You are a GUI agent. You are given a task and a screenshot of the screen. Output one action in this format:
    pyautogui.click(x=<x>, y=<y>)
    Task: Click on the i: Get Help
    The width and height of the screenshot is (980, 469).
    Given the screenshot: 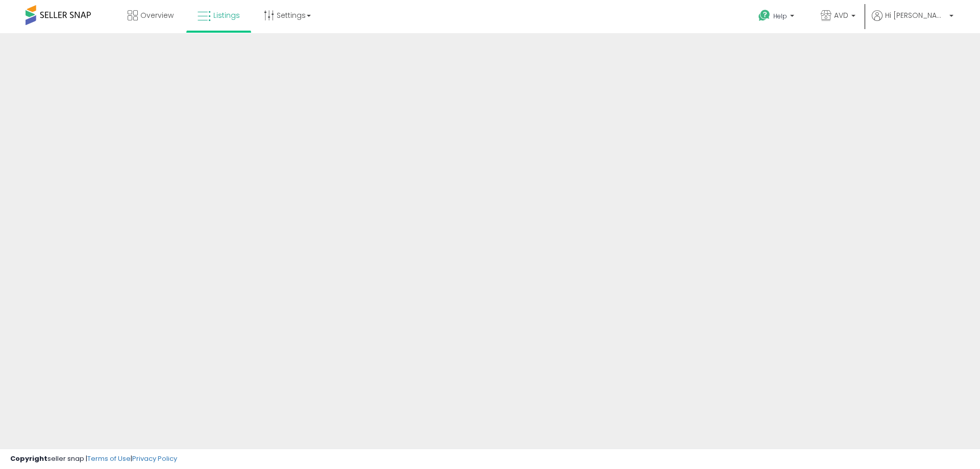 What is the action you would take?
    pyautogui.click(x=764, y=15)
    